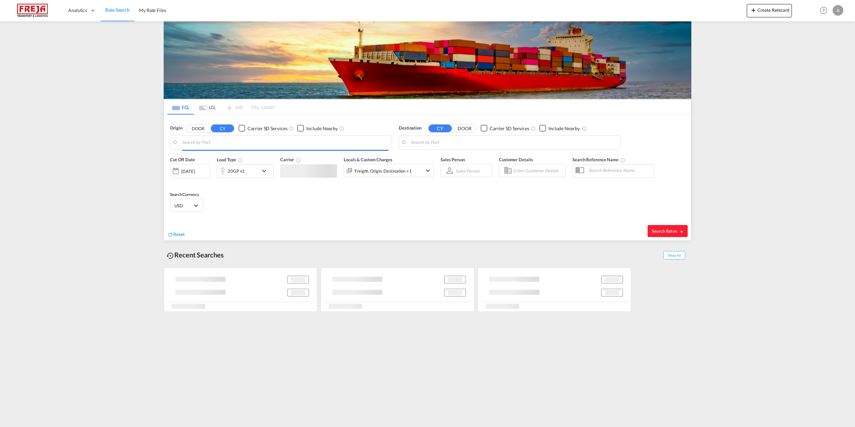 Image resolution: width=855 pixels, height=427 pixels. What do you see at coordinates (428, 178) in the screenshot?
I see `div: Origin DOOR CY Checkbox No InkUnchecked: Search for CY (Container Yard) services for all selected...` at bounding box center [428, 178].